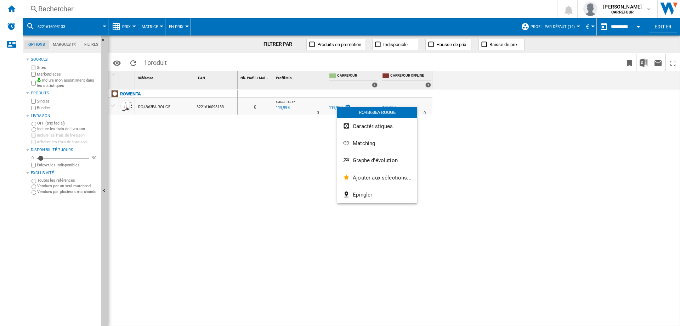 The width and height of the screenshot is (680, 326). Describe the element at coordinates (377, 195) in the screenshot. I see `button: Epingler...` at that location.